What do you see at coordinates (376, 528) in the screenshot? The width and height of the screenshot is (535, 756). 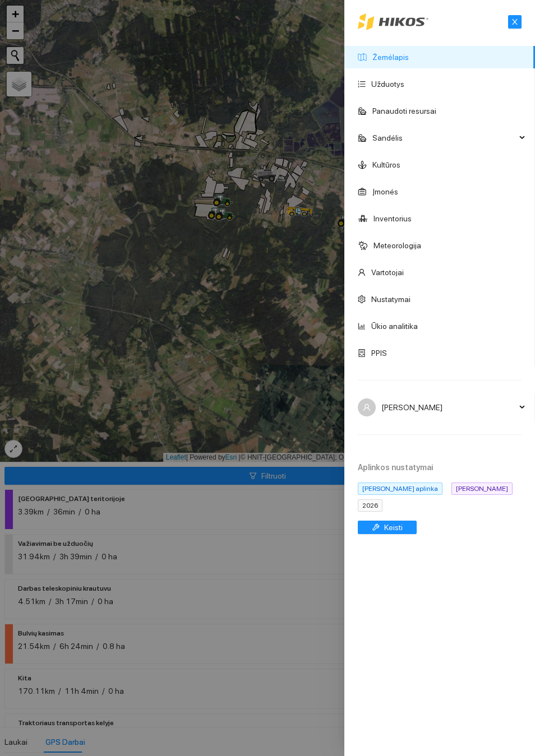 I see `span: tool` at bounding box center [376, 528].